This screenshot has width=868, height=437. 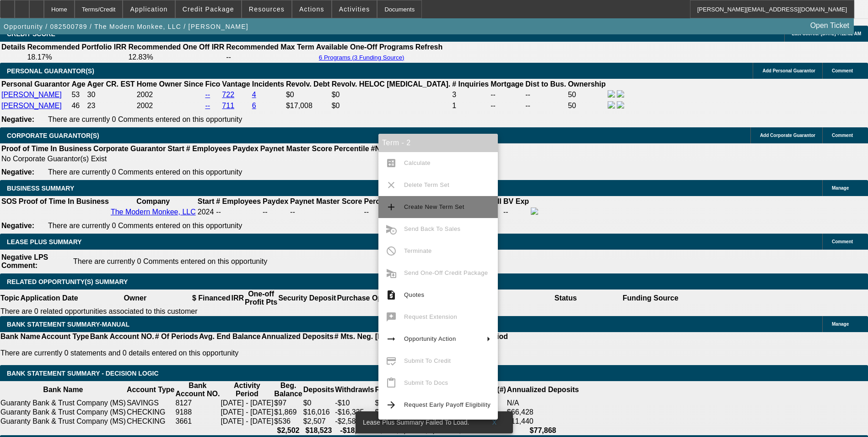 I want to click on th: Available One-Off Programs, so click(x=364, y=47).